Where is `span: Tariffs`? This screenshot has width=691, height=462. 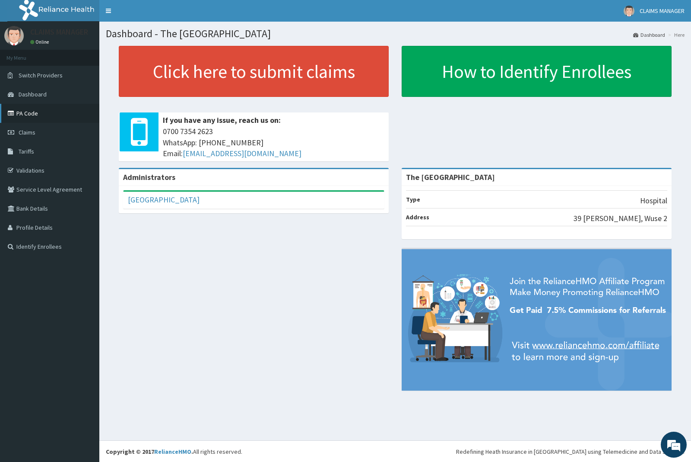
span: Tariffs is located at coordinates (26, 151).